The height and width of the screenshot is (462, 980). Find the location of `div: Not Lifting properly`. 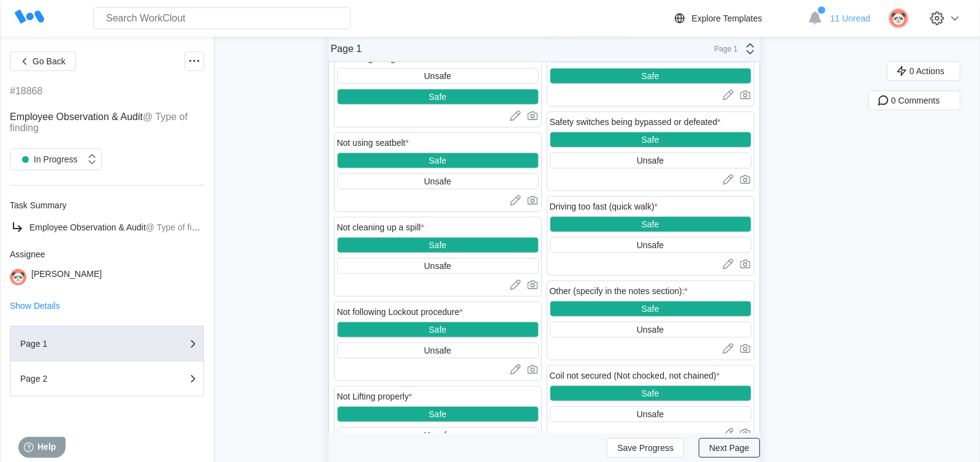

div: Not Lifting properly is located at coordinates (374, 396).